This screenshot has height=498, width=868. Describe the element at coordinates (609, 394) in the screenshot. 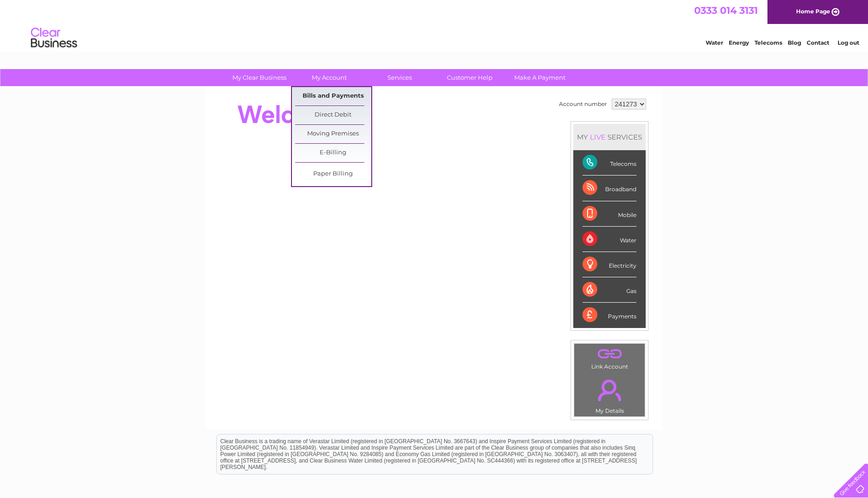

I see `td: My Details` at that location.